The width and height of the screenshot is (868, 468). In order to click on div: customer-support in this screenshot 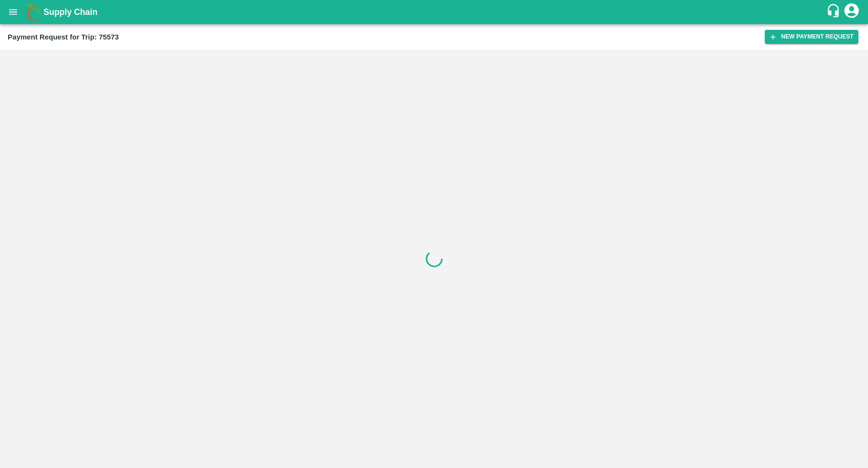, I will do `click(834, 12)`.